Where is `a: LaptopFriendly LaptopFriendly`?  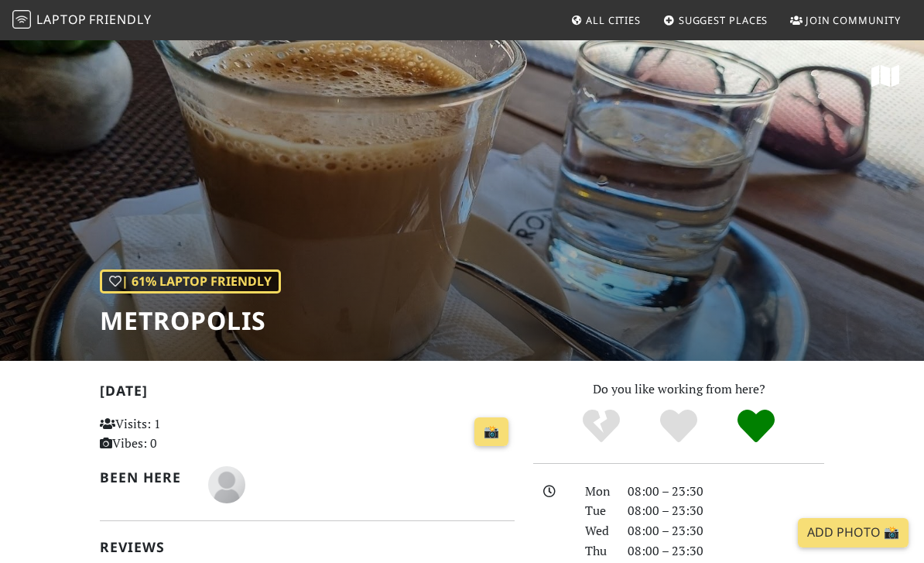 a: LaptopFriendly LaptopFriendly is located at coordinates (82, 20).